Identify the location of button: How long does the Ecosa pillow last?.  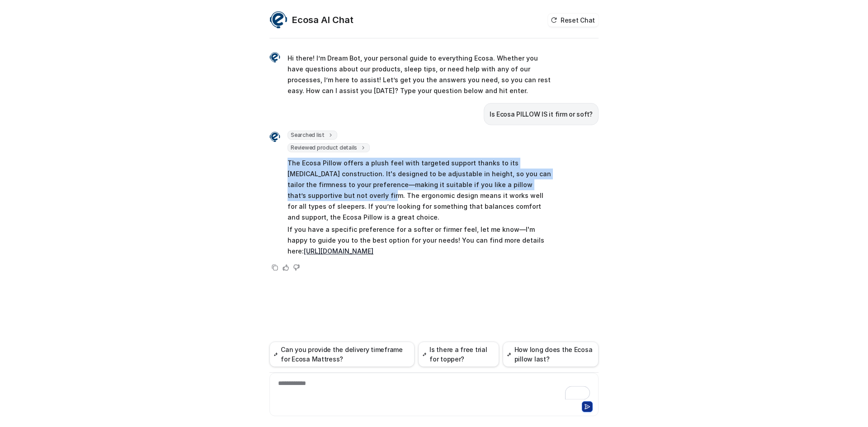
(551, 354).